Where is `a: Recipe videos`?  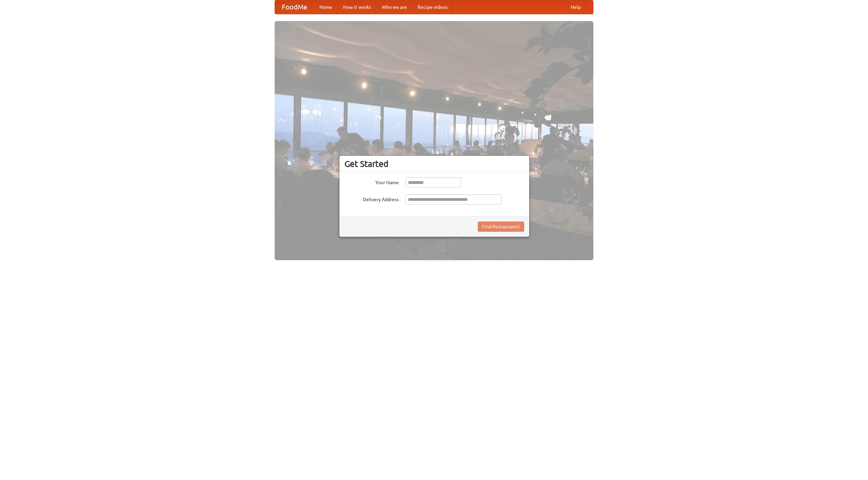
a: Recipe videos is located at coordinates (433, 7).